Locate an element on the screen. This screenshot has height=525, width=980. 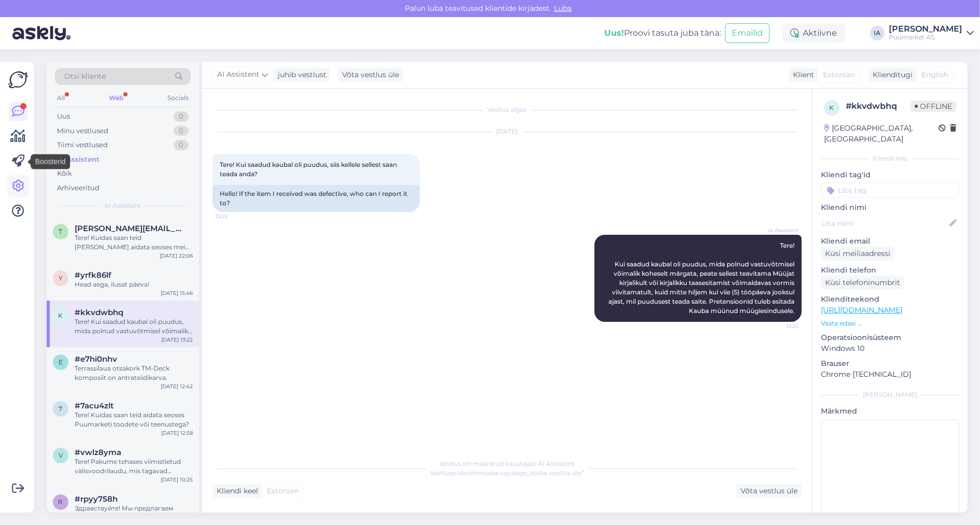
div: Puumarket AS is located at coordinates (926, 37).